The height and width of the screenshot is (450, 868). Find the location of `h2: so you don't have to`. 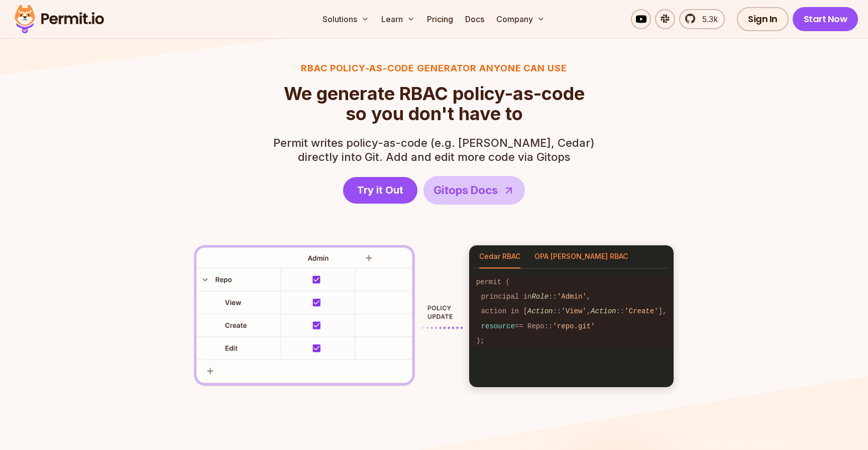

h2: so you don't have to is located at coordinates (434, 104).